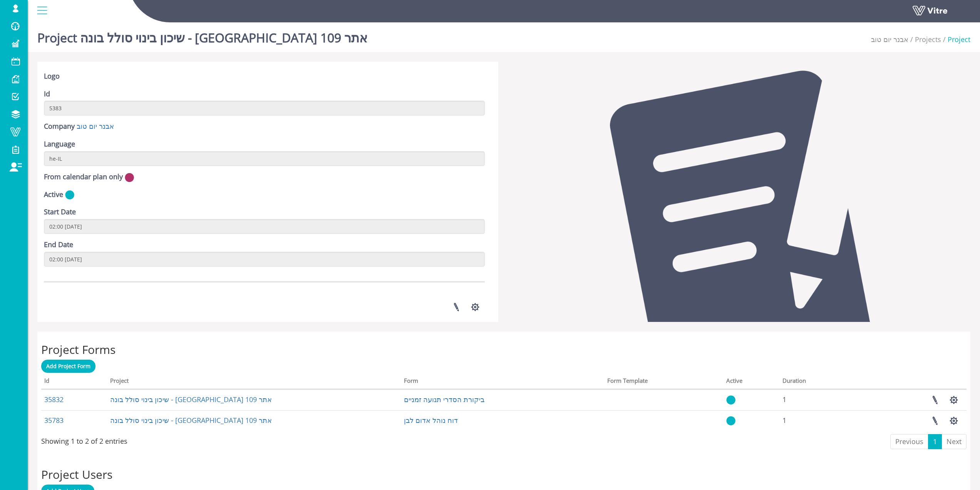 Image resolution: width=980 pixels, height=490 pixels. Describe the element at coordinates (444, 399) in the screenshot. I see `a: ביקורת הסדרי תנועה זמניים` at that location.